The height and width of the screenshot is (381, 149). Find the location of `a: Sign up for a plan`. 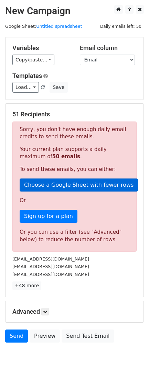

a: Sign up for a plan is located at coordinates (48, 216).